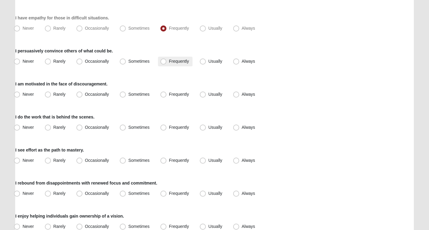 The image size is (429, 230). I want to click on label: I see effort as the path to mastery., so click(49, 150).